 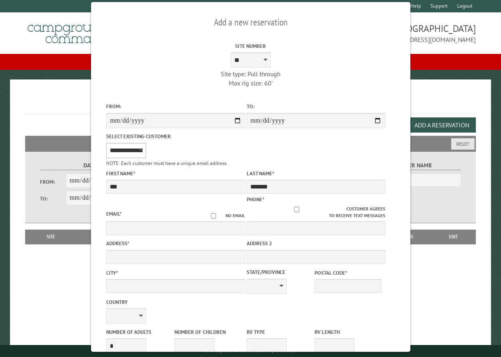 What do you see at coordinates (175, 273) in the screenshot?
I see `label: City` at bounding box center [175, 273].